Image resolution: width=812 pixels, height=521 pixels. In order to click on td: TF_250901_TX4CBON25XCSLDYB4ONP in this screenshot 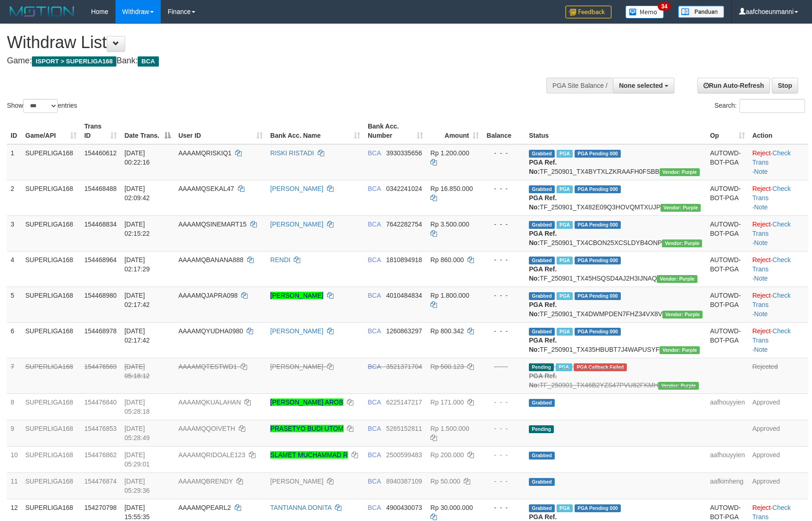, I will do `click(616, 233)`.